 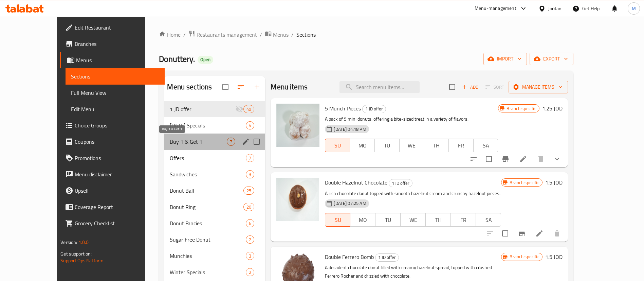 What do you see at coordinates (214, 174) in the screenshot?
I see `div: Sandwiches3` at bounding box center [214, 174].